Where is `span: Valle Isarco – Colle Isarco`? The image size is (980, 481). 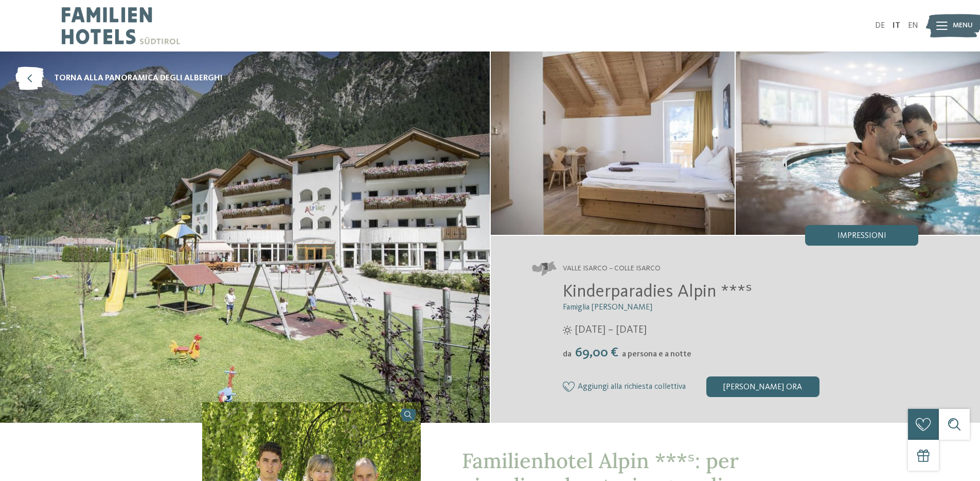 span: Valle Isarco – Colle Isarco is located at coordinates (612, 269).